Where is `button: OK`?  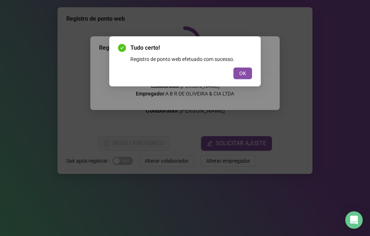
button: OK is located at coordinates (242, 73).